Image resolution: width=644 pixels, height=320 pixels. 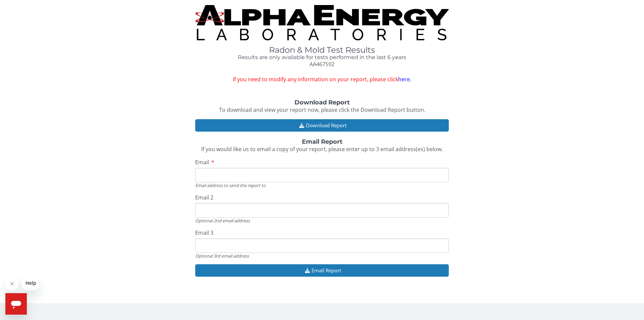 What do you see at coordinates (322, 125) in the screenshot?
I see `button: Download Report` at bounding box center [322, 125].